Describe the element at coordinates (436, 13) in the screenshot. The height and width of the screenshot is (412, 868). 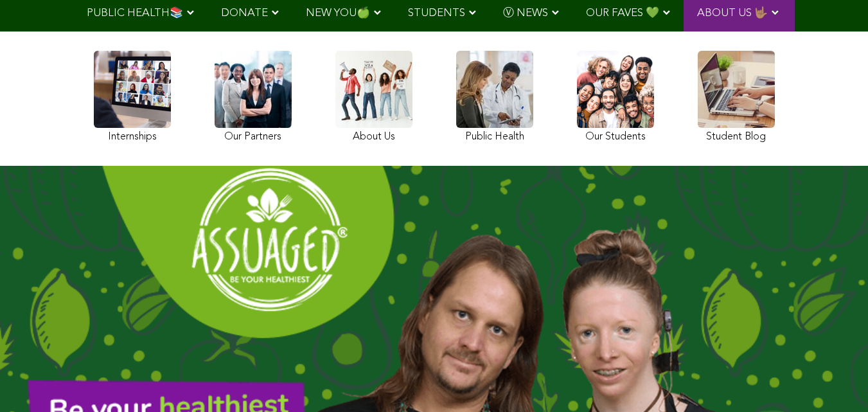
I see `span: STUDENTS` at that location.